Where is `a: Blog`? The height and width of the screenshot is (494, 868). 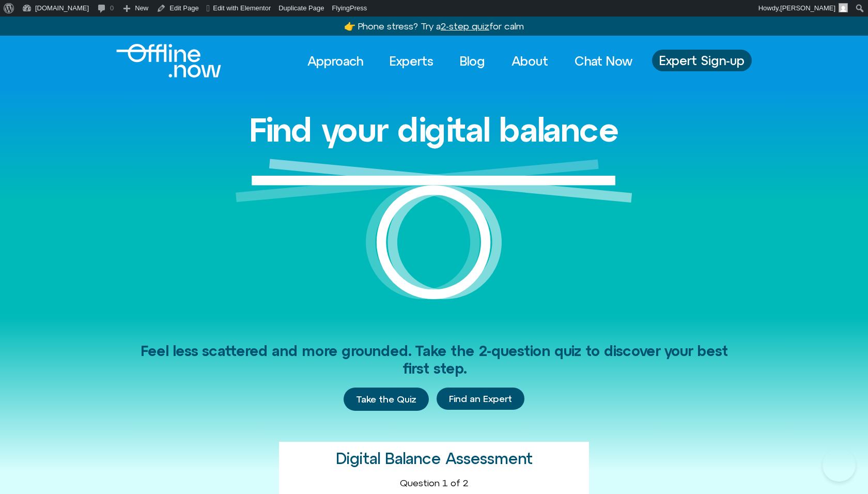 a: Blog is located at coordinates (472, 61).